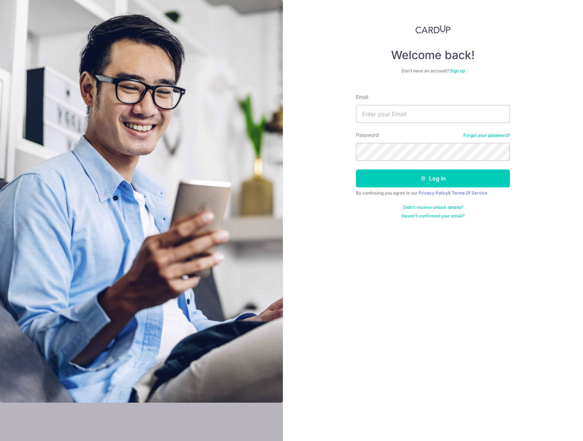 This screenshot has height=441, width=583. What do you see at coordinates (368, 135) in the screenshot?
I see `label: Password` at bounding box center [368, 135].